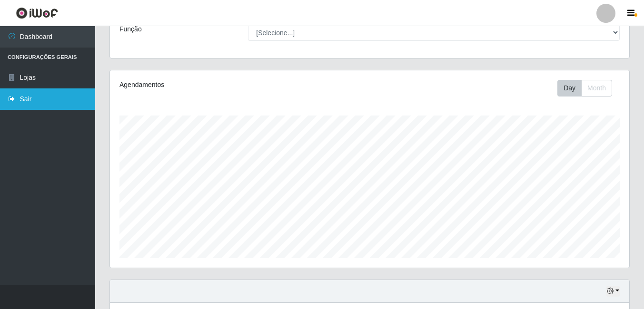 Image resolution: width=644 pixels, height=309 pixels. What do you see at coordinates (584, 88) in the screenshot?
I see `div: First group` at bounding box center [584, 88].